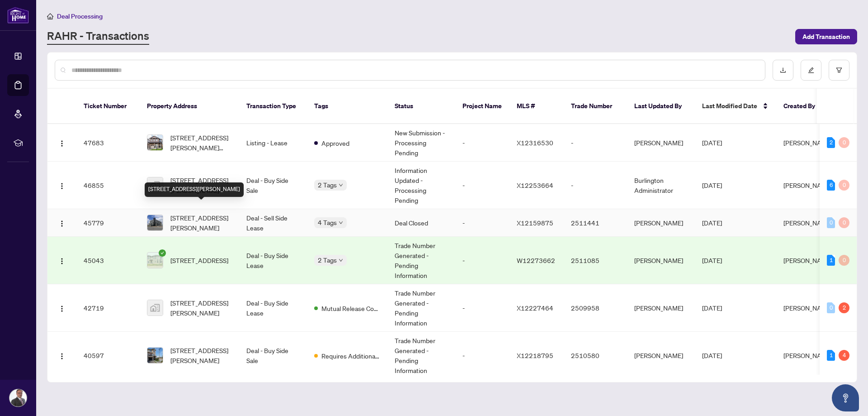  What do you see at coordinates (535, 185) in the screenshot?
I see `span: X12253664` at bounding box center [535, 185].